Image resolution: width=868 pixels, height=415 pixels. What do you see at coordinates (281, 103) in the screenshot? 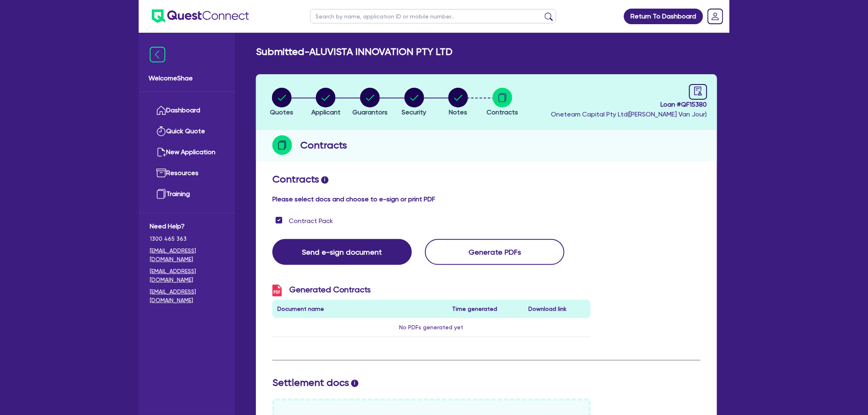
I see `button: Quotes` at bounding box center [281, 103].